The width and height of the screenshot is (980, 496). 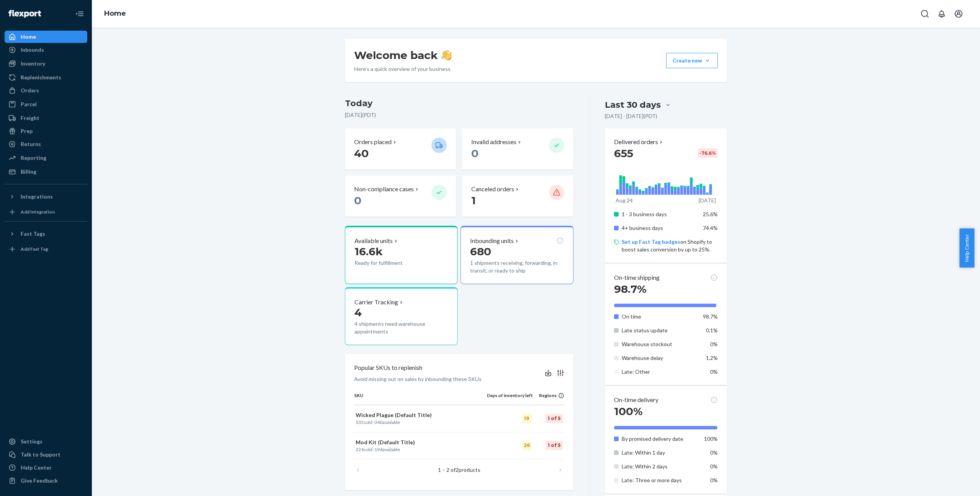 What do you see at coordinates (389, 367) in the screenshot?
I see `p: Popular SKUs to replenish` at bounding box center [389, 367].